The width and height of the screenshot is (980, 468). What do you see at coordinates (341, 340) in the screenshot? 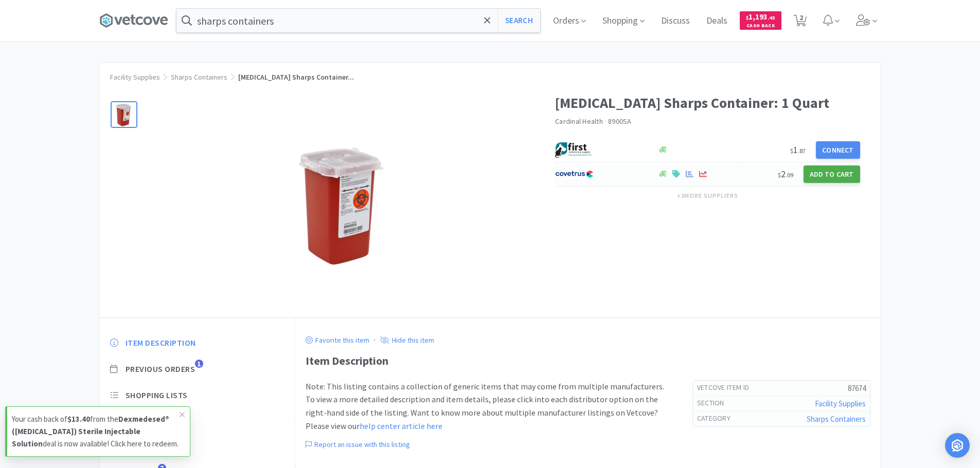
I see `p: Favorite this item` at bounding box center [341, 340].